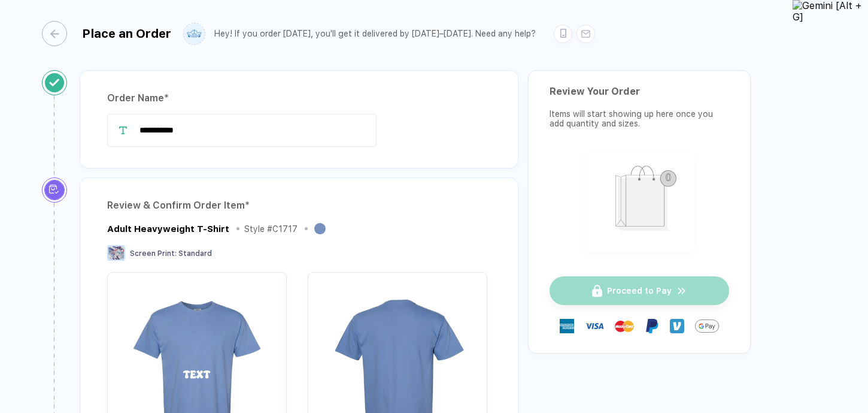 The width and height of the screenshot is (868, 413). I want to click on span: Standard, so click(195, 253).